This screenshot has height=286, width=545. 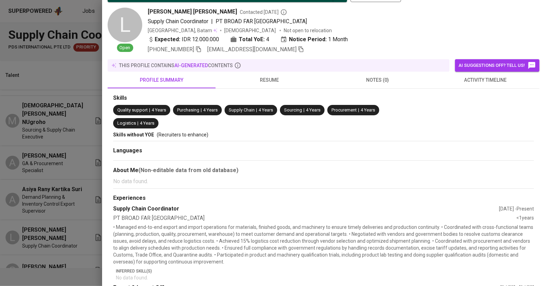 I want to click on p: • Managed end-to-end export and import operations for materials, finished goods, and machinery to..., so click(x=324, y=244).